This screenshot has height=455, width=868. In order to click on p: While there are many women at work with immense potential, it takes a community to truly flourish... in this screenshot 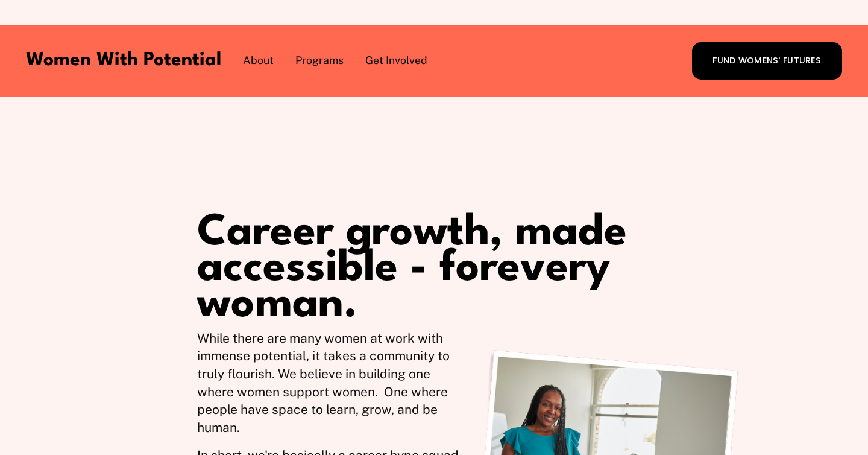, I will do `click(331, 383)`.